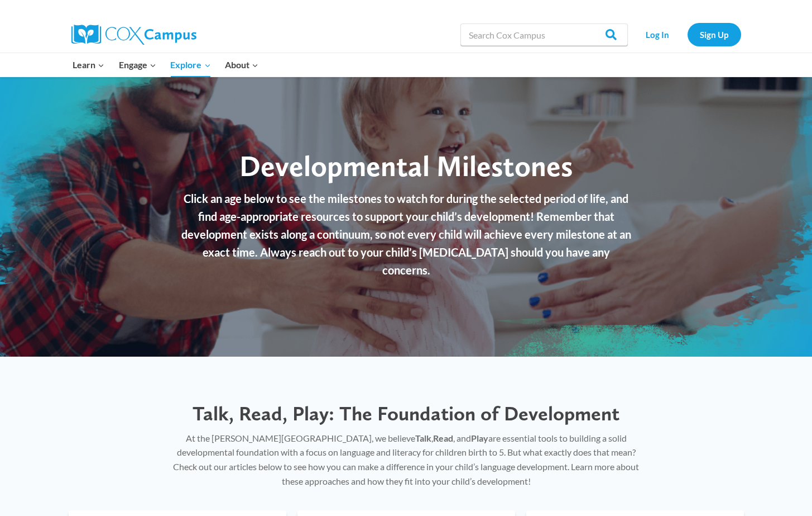 The image size is (812, 516). Describe the element at coordinates (166, 65) in the screenshot. I see `nav: Primary Navigation` at that location.